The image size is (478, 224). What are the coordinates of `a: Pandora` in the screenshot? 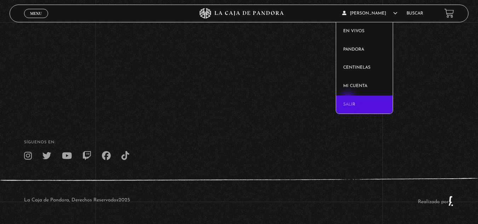 It's located at (364, 50).